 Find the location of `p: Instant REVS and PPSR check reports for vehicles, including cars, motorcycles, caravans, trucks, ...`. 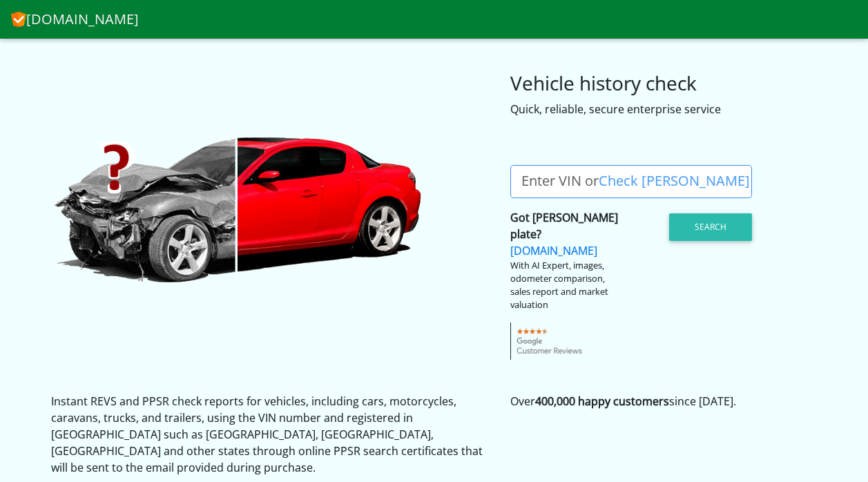

p: Instant REVS and PPSR check reports for vehicles, including cars, motorcycles, caravans, trucks, ... is located at coordinates (271, 434).